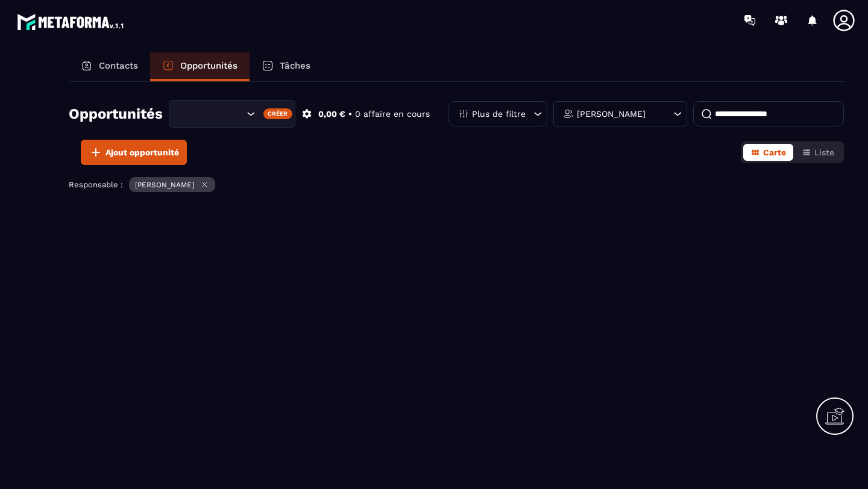 This screenshot has width=868, height=489. What do you see at coordinates (818, 153) in the screenshot?
I see `button: Liste` at bounding box center [818, 153].